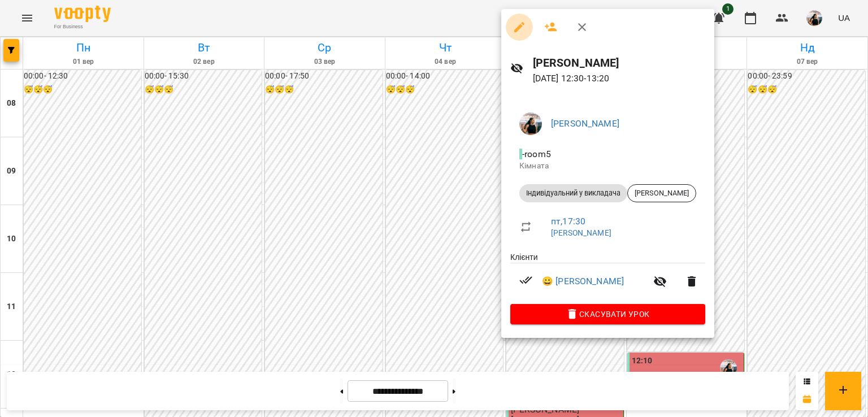  I want to click on p: Кімната, so click(607, 166).